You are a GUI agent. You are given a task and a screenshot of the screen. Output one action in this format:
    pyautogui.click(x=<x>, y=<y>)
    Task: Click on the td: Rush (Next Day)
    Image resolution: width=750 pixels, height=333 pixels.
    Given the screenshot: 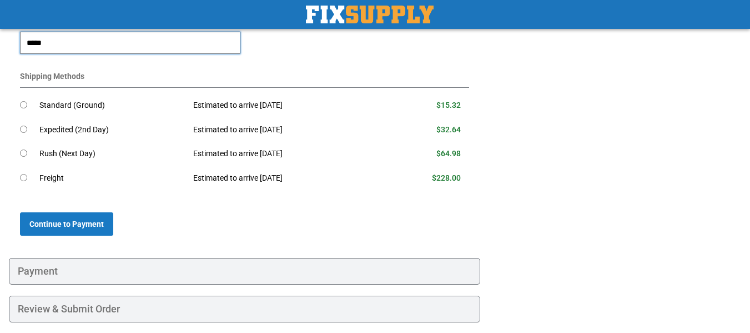 What is the action you would take?
    pyautogui.click(x=112, y=154)
    